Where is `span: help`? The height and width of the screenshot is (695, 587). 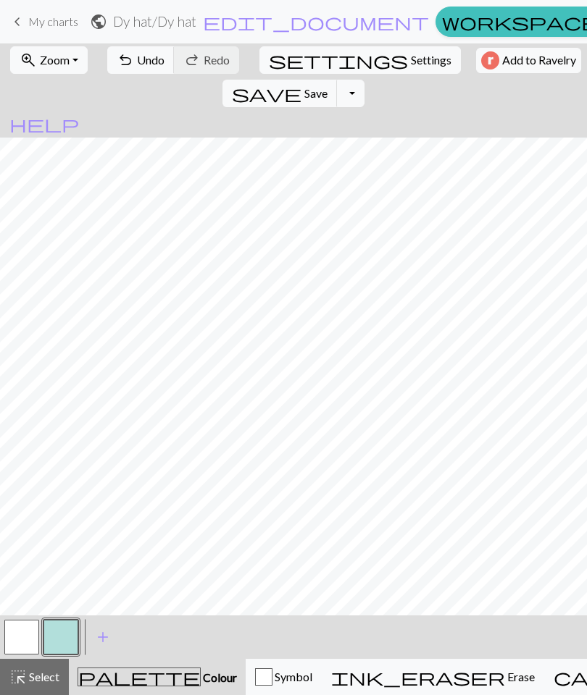 span: help is located at coordinates (44, 124).